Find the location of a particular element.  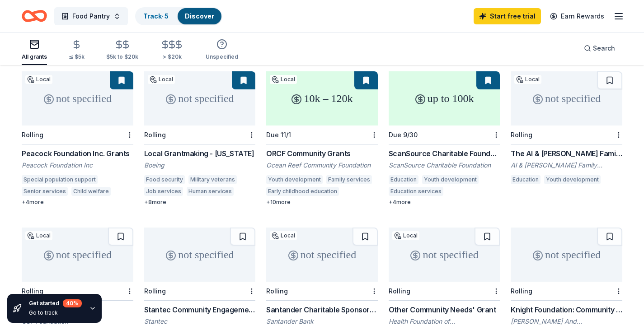

div: 40 % is located at coordinates (73, 304).